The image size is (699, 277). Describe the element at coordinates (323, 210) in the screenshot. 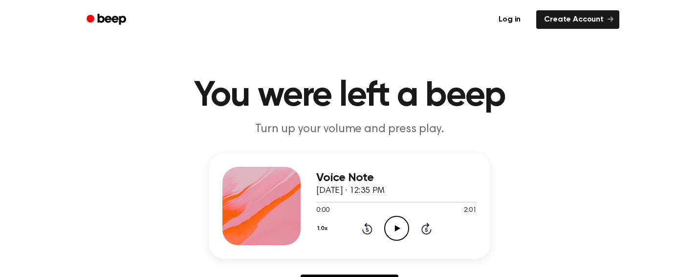

I see `span: 0:00` at that location.